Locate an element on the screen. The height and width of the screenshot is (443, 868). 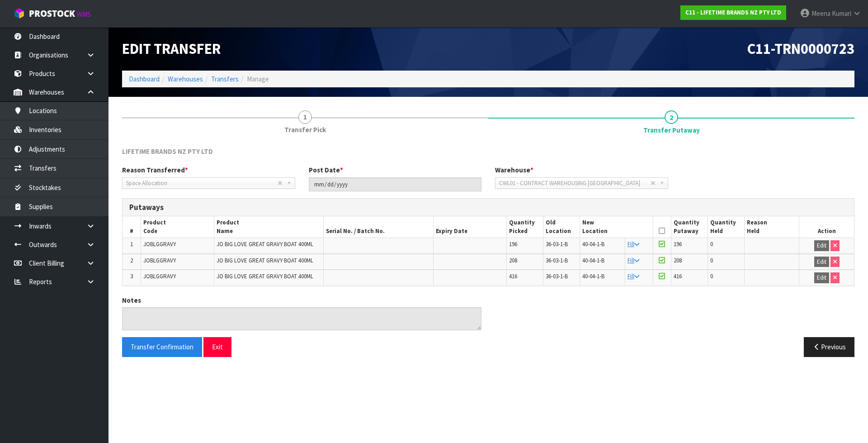
input: Post Date is located at coordinates (395, 184).